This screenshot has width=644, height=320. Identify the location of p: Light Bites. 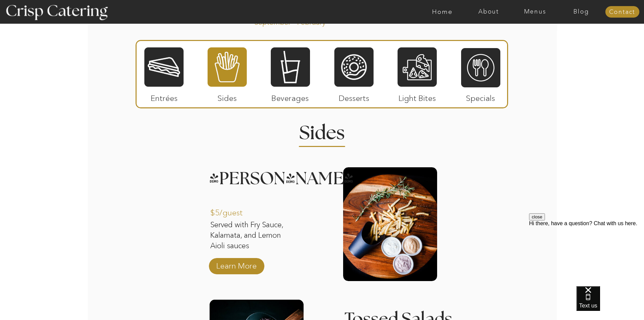
(417, 97).